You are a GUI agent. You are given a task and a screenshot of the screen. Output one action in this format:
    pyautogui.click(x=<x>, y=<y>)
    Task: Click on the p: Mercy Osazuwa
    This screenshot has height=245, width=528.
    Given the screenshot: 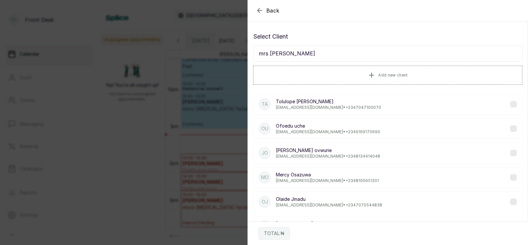 What is the action you would take?
    pyautogui.click(x=327, y=175)
    